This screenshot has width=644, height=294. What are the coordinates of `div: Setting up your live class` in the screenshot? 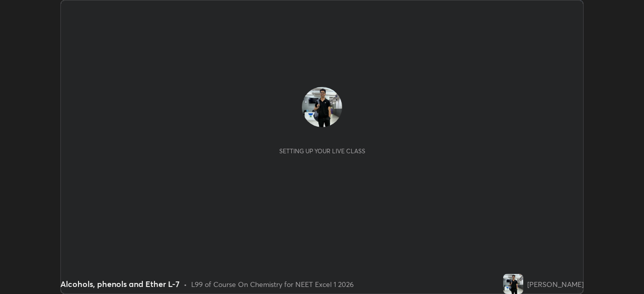 It's located at (322, 151).